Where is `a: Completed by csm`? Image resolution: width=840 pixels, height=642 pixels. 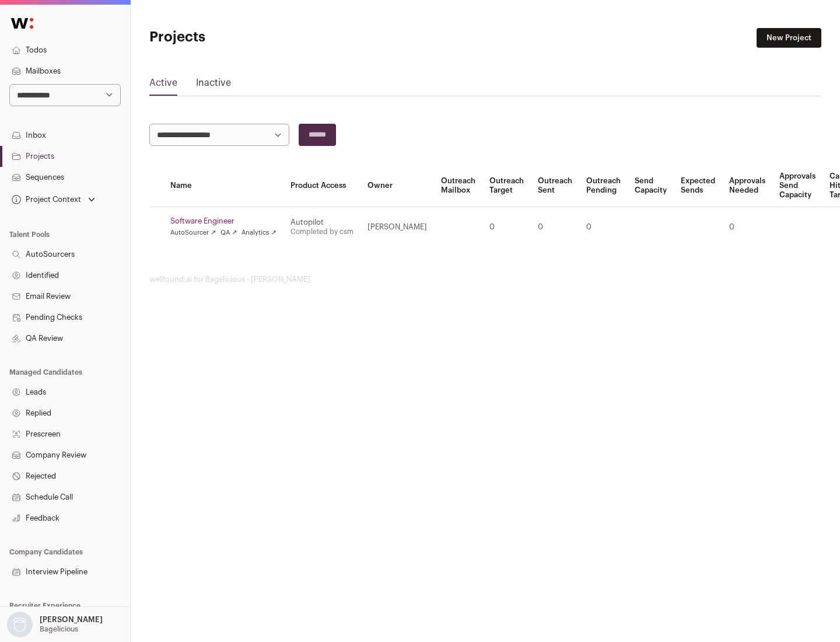 a: Completed by csm is located at coordinates (322, 232).